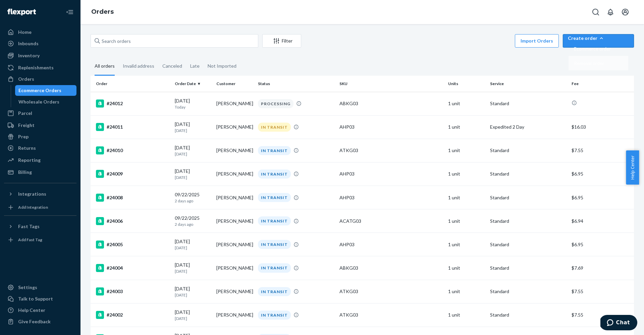  Describe the element at coordinates (23, 8) in the screenshot. I see `span: Chat` at that location.